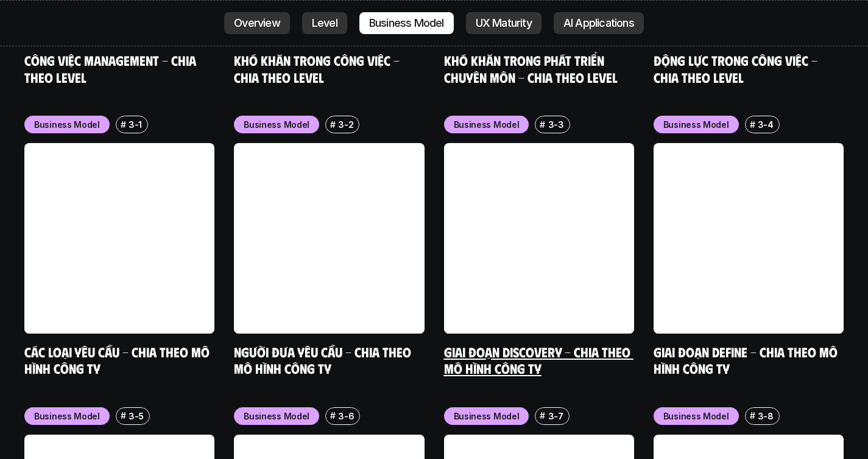 This screenshot has width=868, height=459. What do you see at coordinates (765, 416) in the screenshot?
I see `p: 3-8` at bounding box center [765, 416].